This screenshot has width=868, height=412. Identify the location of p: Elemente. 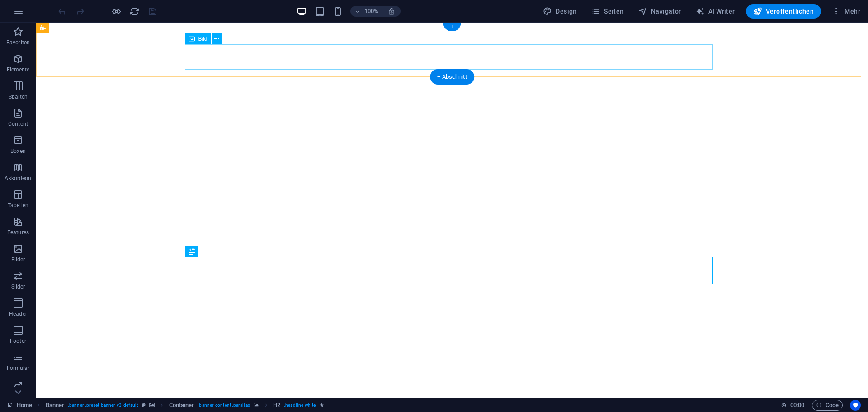
(18, 70).